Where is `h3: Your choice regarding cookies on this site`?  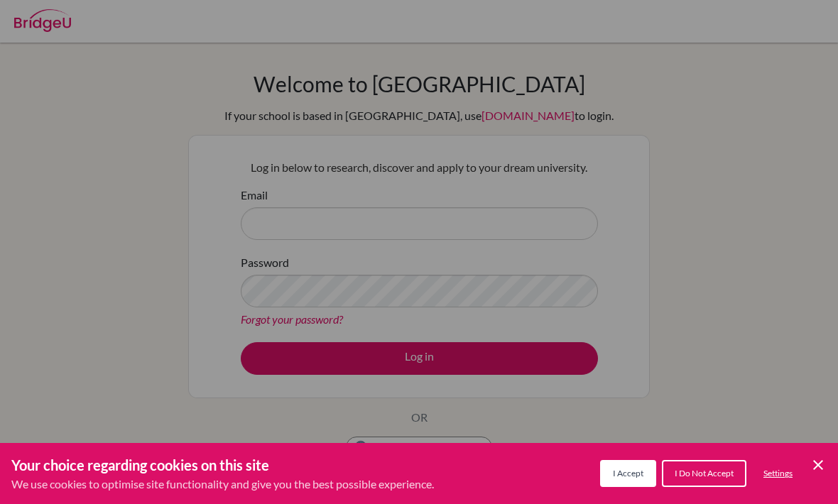
h3: Your choice regarding cookies on this site is located at coordinates (222, 465).